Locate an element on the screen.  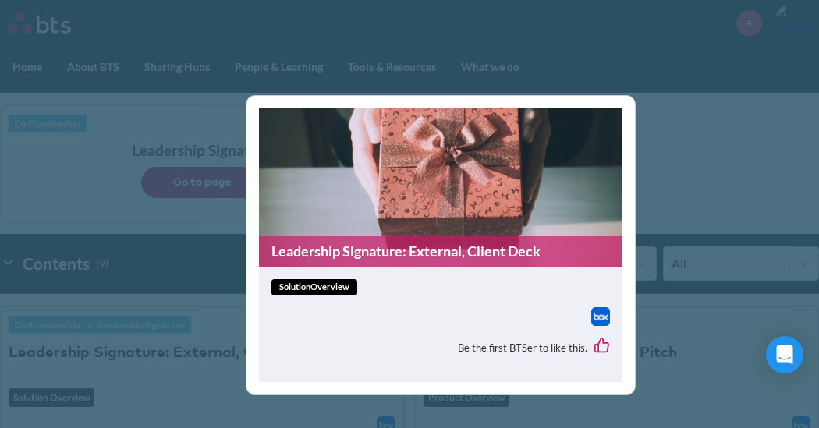
img: Box logo is located at coordinates (601, 317).